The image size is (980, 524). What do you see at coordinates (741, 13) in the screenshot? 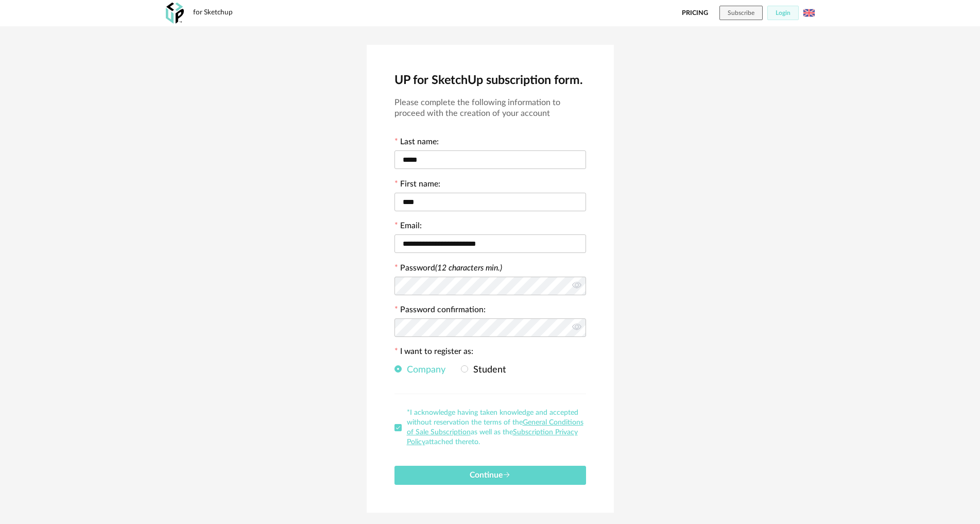
I see `a: Subscribe` at bounding box center [741, 13].